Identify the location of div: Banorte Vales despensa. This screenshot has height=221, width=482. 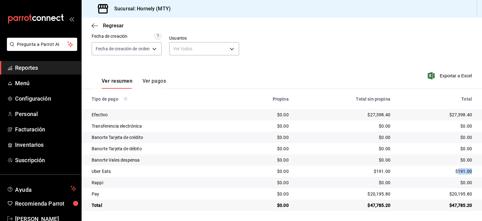
(160, 160).